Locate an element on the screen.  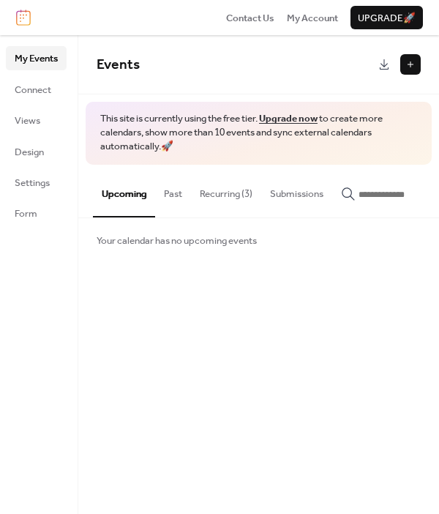
span: Upgrade 🚀 is located at coordinates (386, 18).